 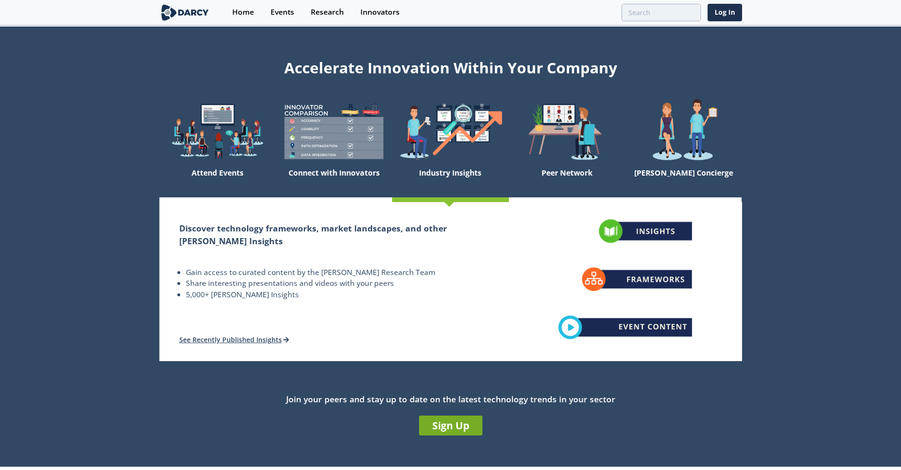 What do you see at coordinates (334, 181) in the screenshot?
I see `div: Connect with Innovators` at bounding box center [334, 181].